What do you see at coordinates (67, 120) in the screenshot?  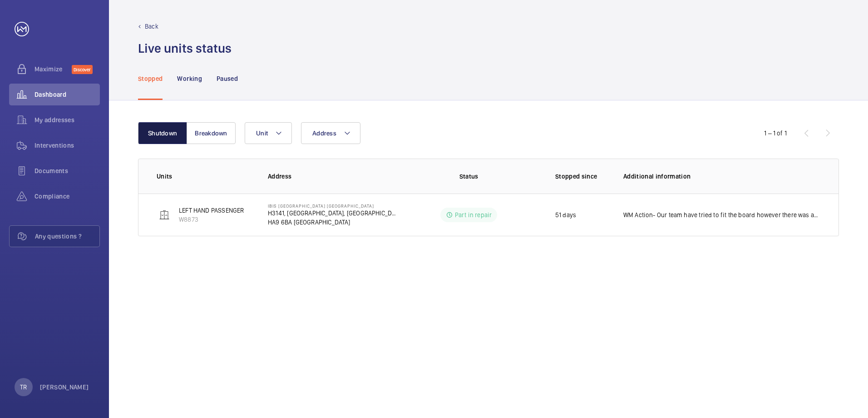 I see `span: My addresses` at bounding box center [67, 120].